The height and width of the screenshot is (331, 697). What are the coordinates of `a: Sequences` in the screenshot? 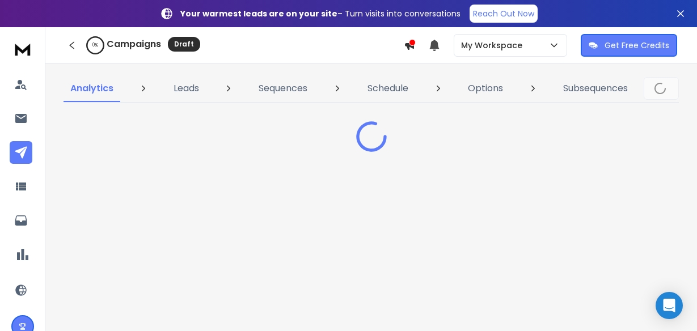 It's located at (283, 88).